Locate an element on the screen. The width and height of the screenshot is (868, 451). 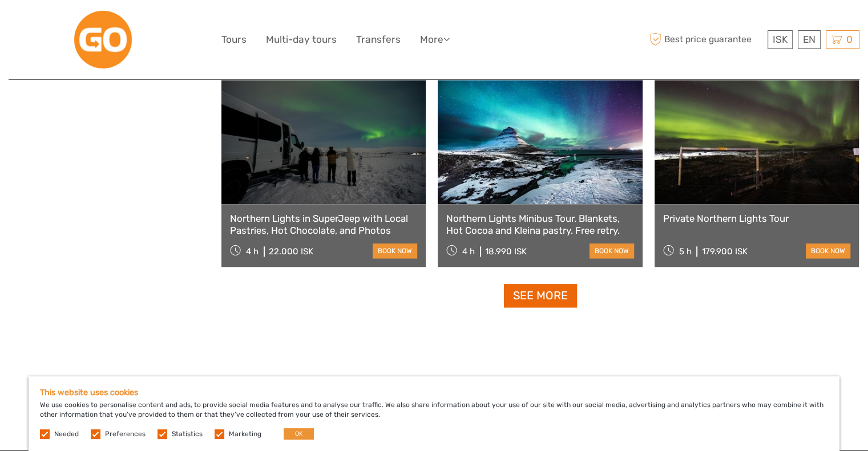
div: EN is located at coordinates (809, 39).